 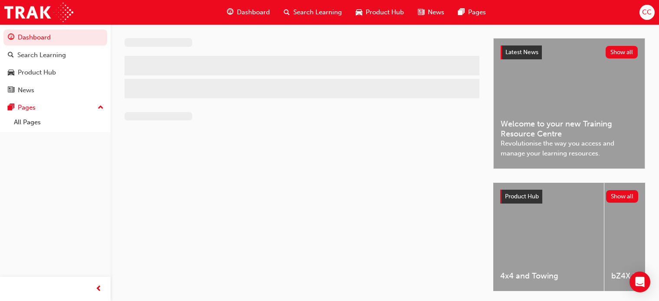 What do you see at coordinates (569, 104) in the screenshot?
I see `a: Latest NewsShow allWelcome to your new Training Resource CentreRevolutionise the way you access a...` at bounding box center [569, 104].